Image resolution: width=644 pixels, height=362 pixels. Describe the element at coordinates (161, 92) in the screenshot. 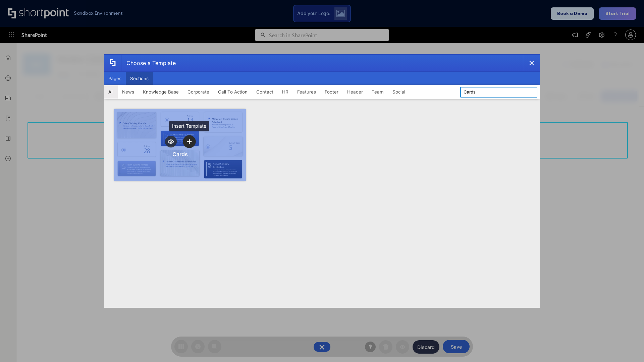

I see `button: Knowledge Base` at that location.